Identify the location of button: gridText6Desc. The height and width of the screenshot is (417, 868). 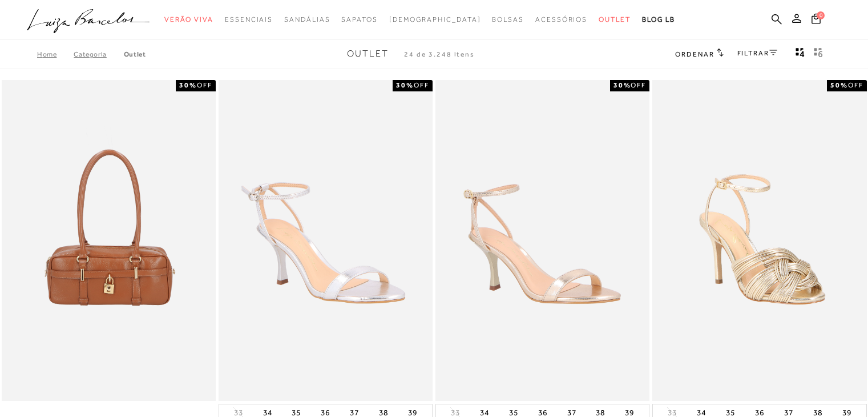
(819, 54).